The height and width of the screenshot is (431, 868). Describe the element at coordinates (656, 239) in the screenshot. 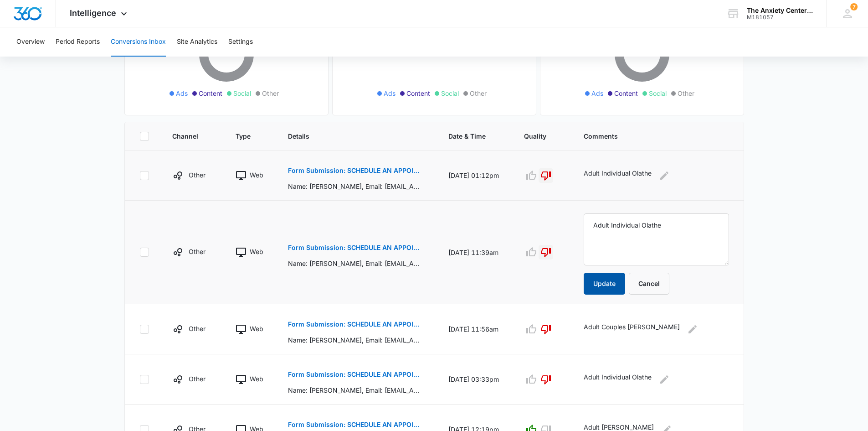

I see `textarea: Adult Individual Olathe` at that location.